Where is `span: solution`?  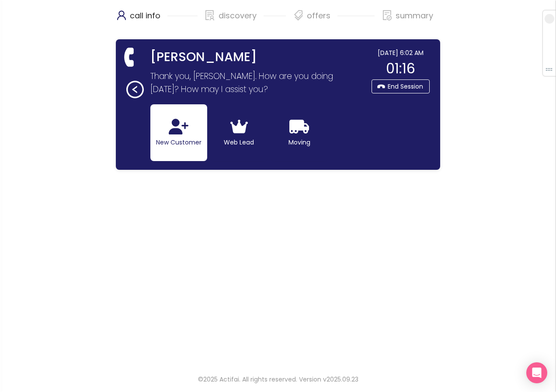 span: solution is located at coordinates (210, 15).